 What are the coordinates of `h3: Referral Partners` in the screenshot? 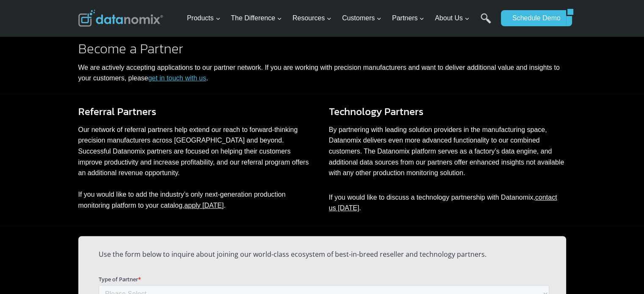 It's located at (197, 112).